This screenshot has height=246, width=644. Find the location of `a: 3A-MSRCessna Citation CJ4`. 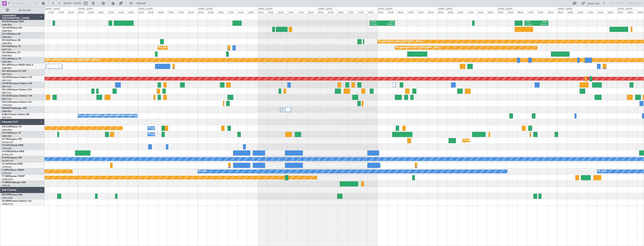

a: 3A-MSRCessna Citation CJ4 is located at coordinates (17, 201).